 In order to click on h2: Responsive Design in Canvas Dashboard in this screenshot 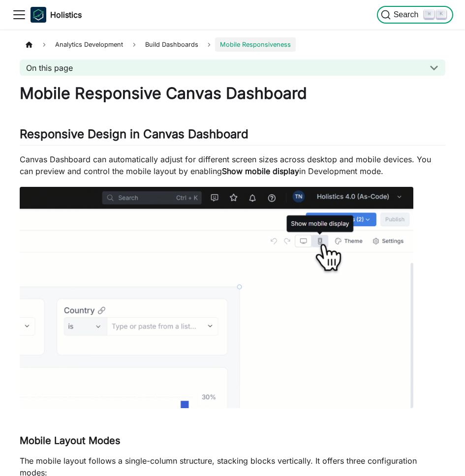, I will do `click(232, 136)`.